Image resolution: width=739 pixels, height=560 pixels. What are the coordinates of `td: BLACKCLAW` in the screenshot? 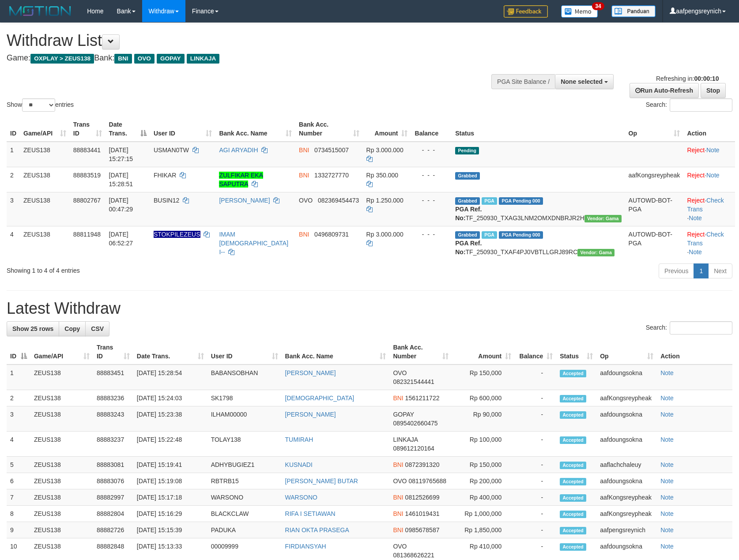 It's located at (244, 514).